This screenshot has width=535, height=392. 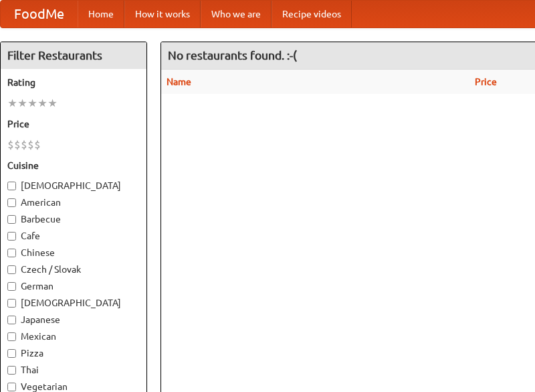 I want to click on label: Czech / Slovak, so click(x=74, y=269).